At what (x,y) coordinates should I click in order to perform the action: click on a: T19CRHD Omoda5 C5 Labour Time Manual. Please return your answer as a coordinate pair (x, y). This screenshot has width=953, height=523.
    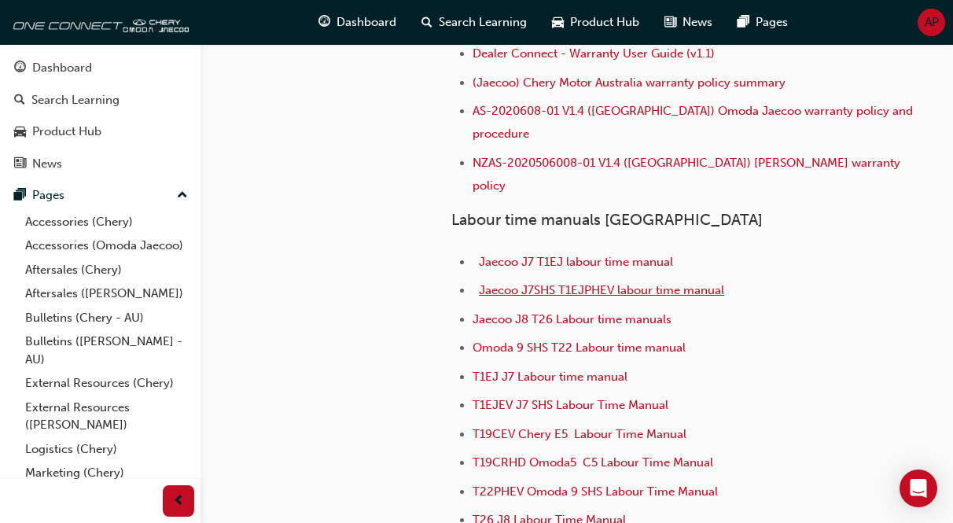
    Looking at the image, I should click on (593, 462).